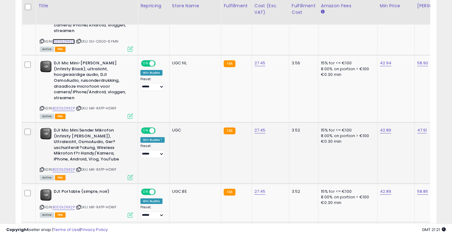 The height and width of the screenshot is (236, 452). I want to click on a: 58.90, so click(423, 63).